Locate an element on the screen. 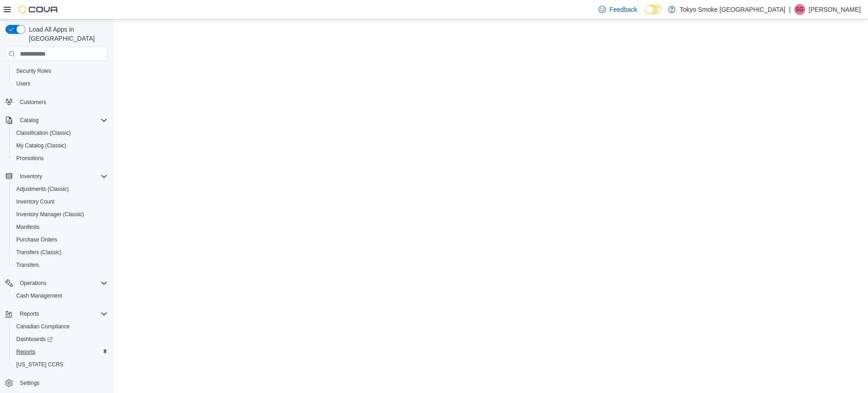 Image resolution: width=868 pixels, height=393 pixels. button: Purchase Orders is located at coordinates (60, 239).